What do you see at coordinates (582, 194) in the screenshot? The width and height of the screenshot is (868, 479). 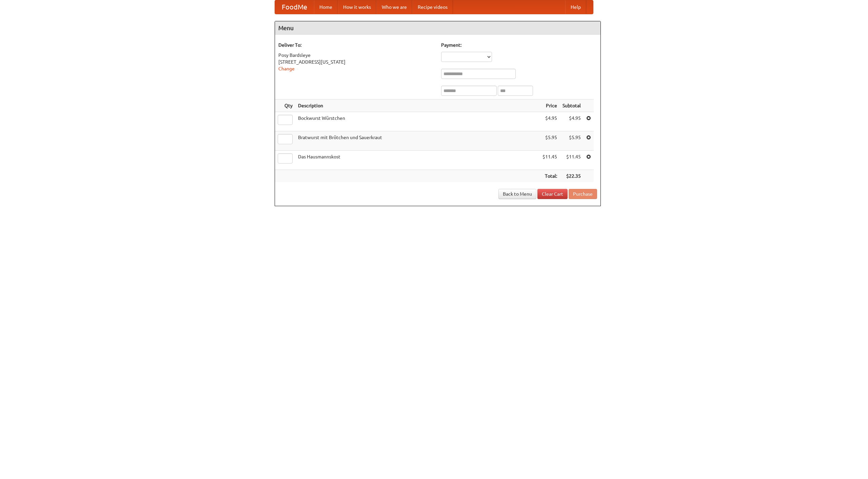 I see `button: Purchase` at bounding box center [582, 194].